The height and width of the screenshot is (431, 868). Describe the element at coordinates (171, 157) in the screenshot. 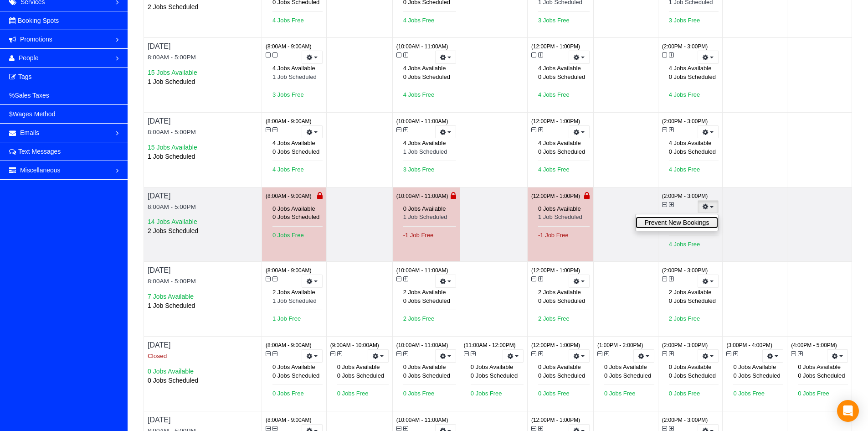

I see `span: 1 Job Scheduled` at that location.